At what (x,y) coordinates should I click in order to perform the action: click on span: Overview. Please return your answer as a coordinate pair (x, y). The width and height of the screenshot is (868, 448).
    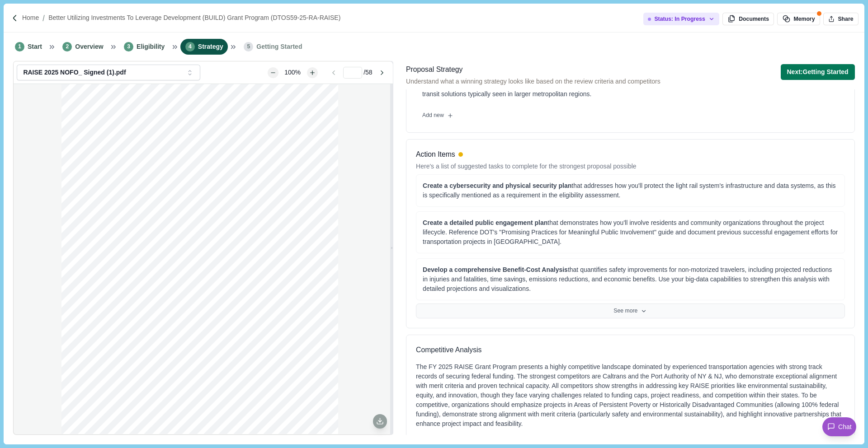
    Looking at the image, I should click on (89, 47).